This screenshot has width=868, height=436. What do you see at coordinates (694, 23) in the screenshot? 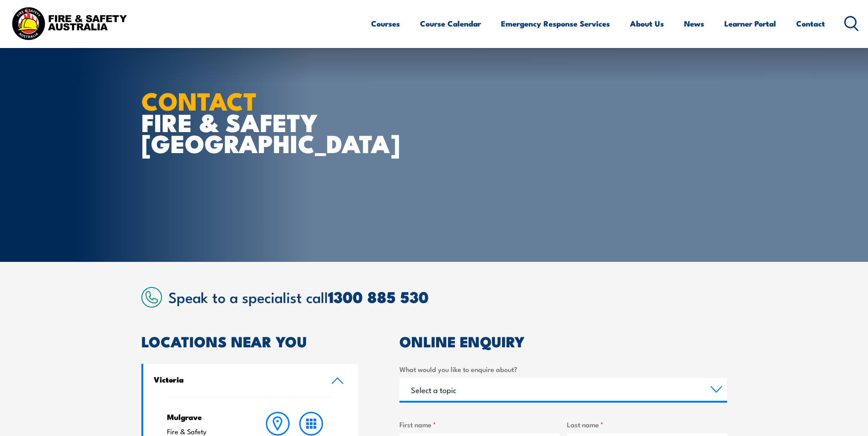
I see `a: News` at bounding box center [694, 23].